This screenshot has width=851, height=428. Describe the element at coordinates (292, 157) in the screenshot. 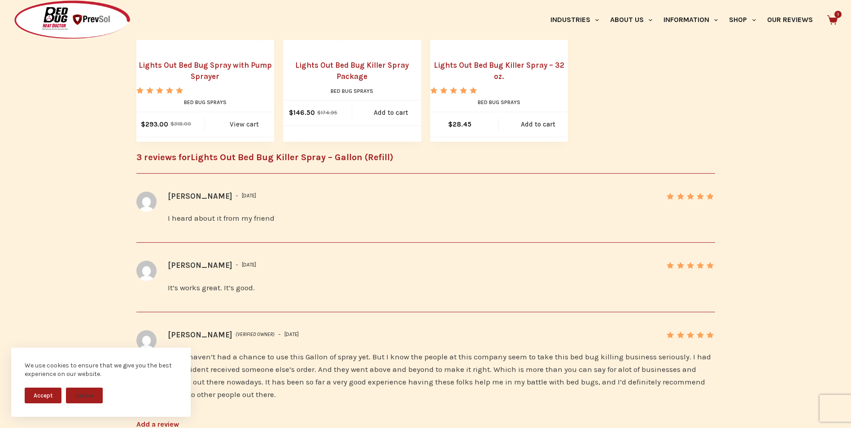

I see `span: Lights Out Bed Bug Killer Spray – Gallon (Refill)` at that location.